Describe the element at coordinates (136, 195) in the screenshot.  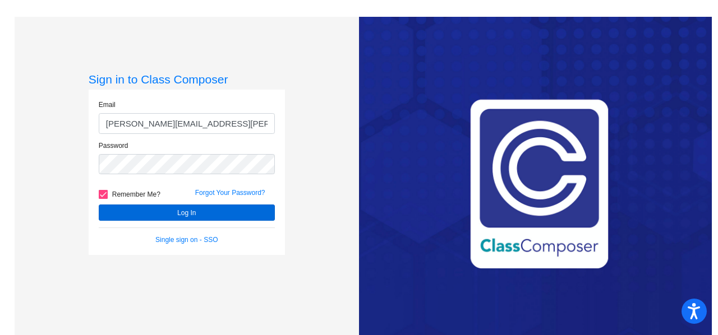
I see `span: Remember Me?` at that location.